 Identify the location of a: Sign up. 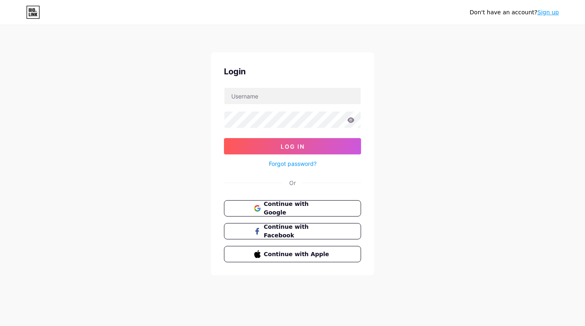
(548, 12).